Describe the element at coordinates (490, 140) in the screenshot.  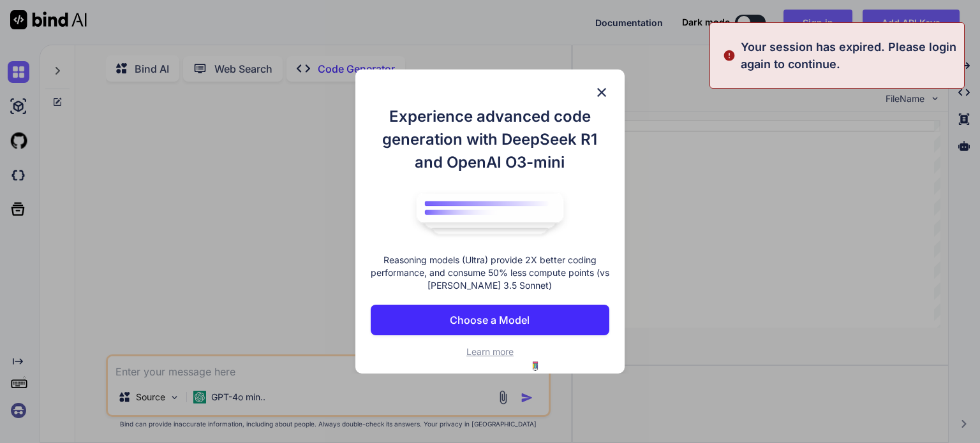
I see `h1: Experience advanced code generation with DeepSeek R1 and OpenAI O3-mini` at that location.